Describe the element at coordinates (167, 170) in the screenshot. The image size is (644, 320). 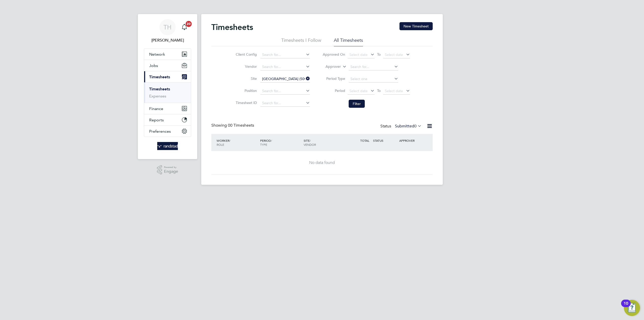
I see `a: Powered byEngage` at that location.